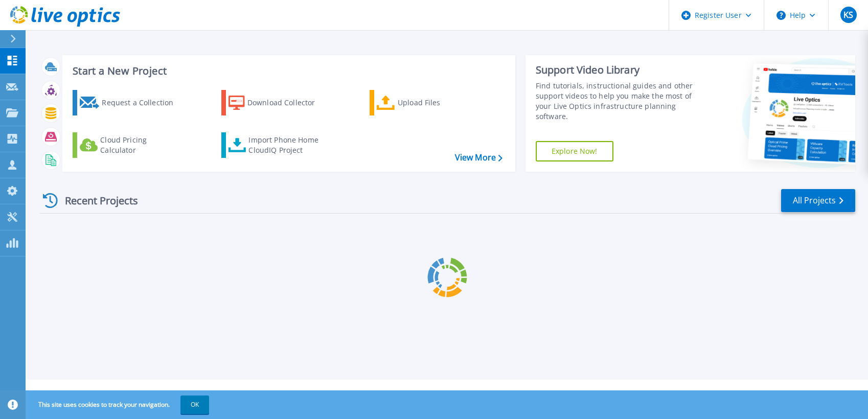 Image resolution: width=868 pixels, height=419 pixels. What do you see at coordinates (278, 102) in the screenshot?
I see `a: Download Collector` at bounding box center [278, 102].